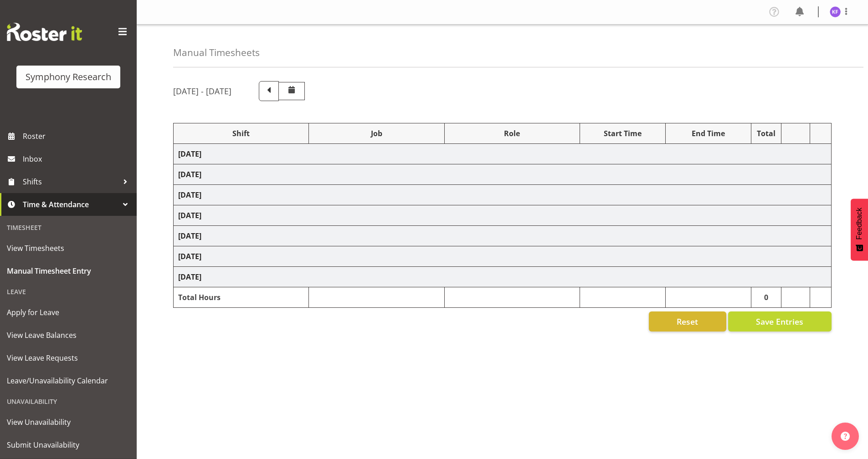 This screenshot has width=868, height=459. Describe the element at coordinates (68, 380) in the screenshot. I see `span: Leave/Unavailability Calendar` at that location.